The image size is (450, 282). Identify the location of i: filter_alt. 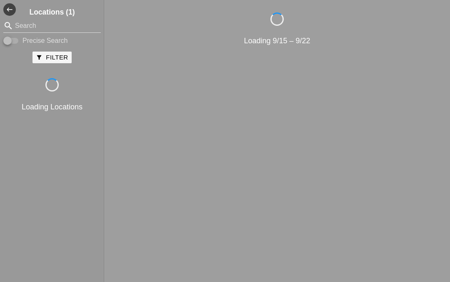
(39, 57).